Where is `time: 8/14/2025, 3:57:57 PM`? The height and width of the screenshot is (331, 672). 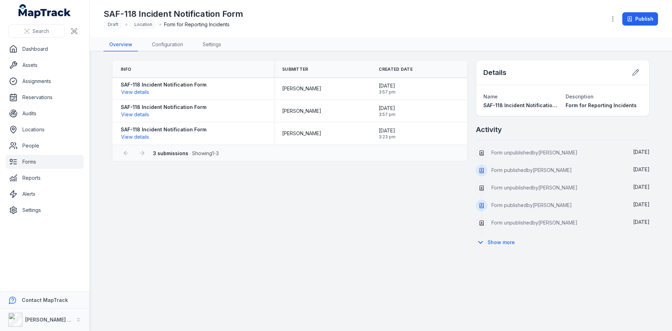
time: 8/14/2025, 3:57:57 PM is located at coordinates (387, 89).